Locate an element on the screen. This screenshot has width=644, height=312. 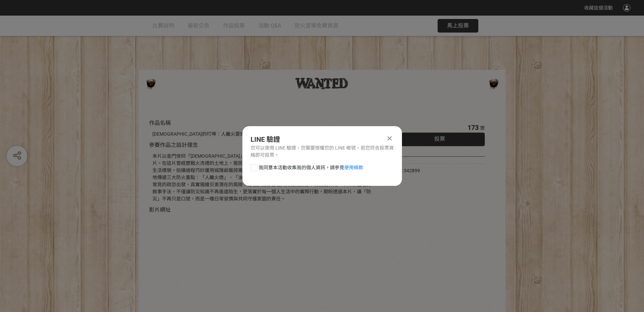
span: 173 is located at coordinates (473, 127).